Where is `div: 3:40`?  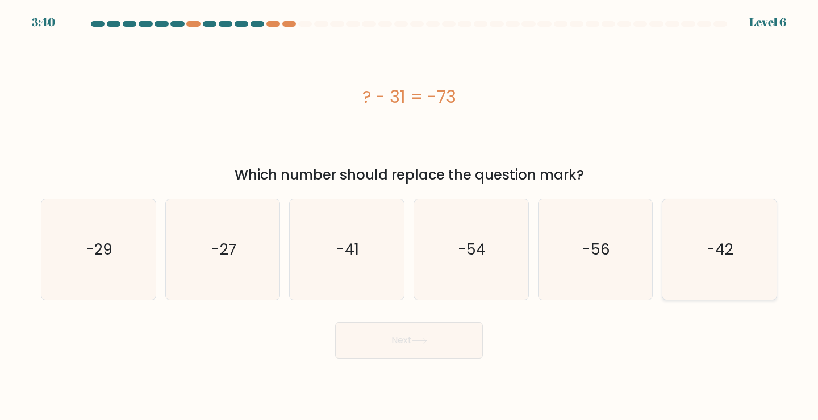 div: 3:40 is located at coordinates (43, 22).